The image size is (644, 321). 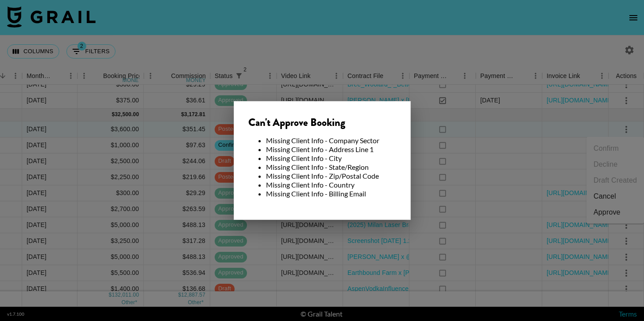 What do you see at coordinates (331, 140) in the screenshot?
I see `li: Missing Client Info - Company Sector` at bounding box center [331, 140].